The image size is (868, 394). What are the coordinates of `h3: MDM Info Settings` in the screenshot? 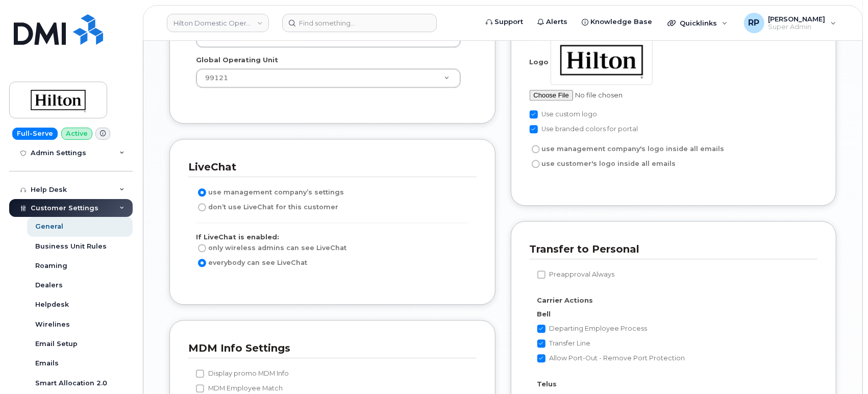 It's located at (329, 348).